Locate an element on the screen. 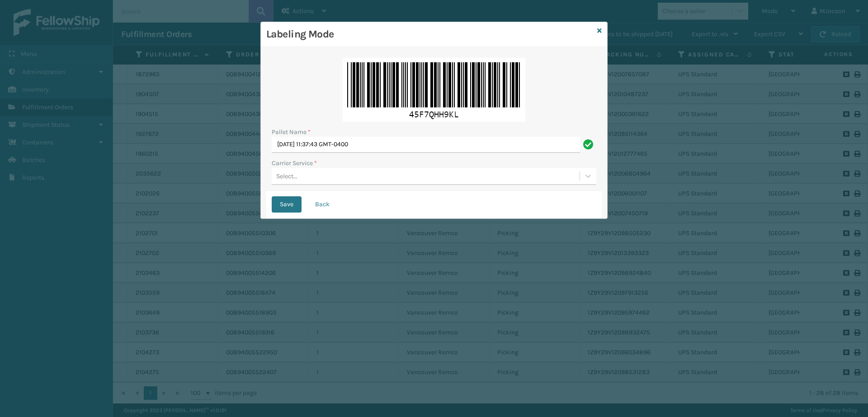 The image size is (868, 417). label: Carrier Service is located at coordinates (295, 163).